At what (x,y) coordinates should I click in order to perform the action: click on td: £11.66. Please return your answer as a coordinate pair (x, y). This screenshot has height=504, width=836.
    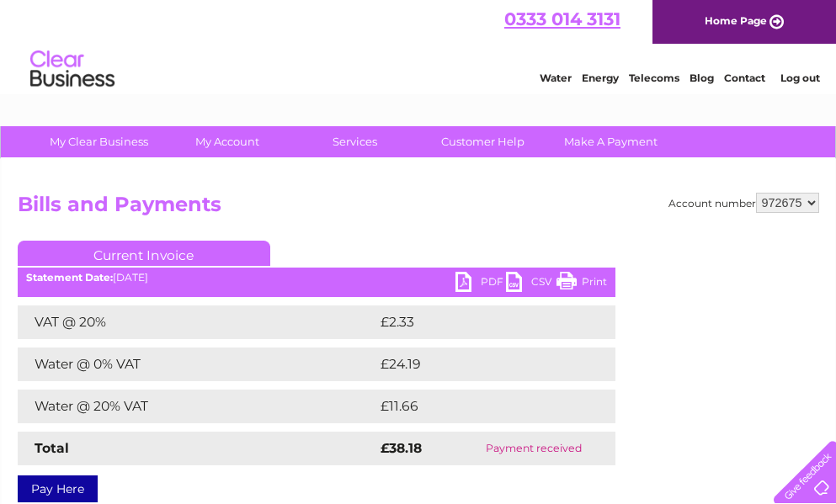
    Looking at the image, I should click on (477, 406).